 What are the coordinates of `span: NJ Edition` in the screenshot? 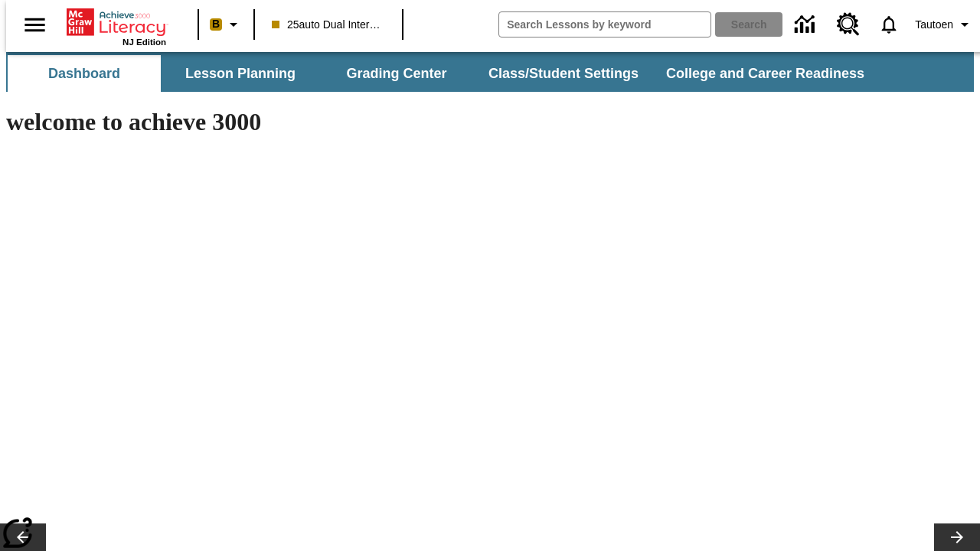 It's located at (144, 42).